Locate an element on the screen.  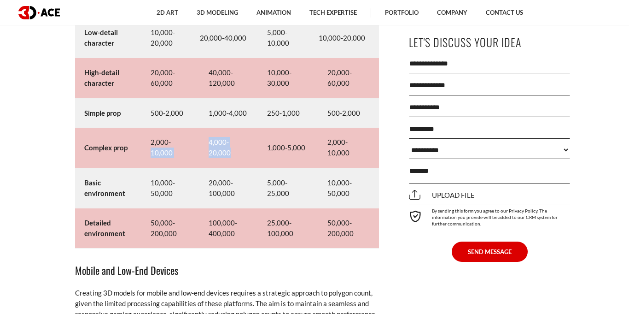
strong: Simple prop is located at coordinates (102, 113).